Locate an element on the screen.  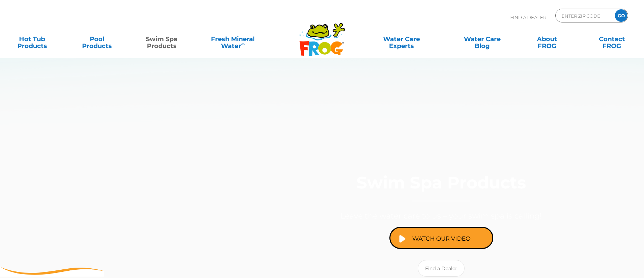
a: Water CareExperts is located at coordinates (401, 39).